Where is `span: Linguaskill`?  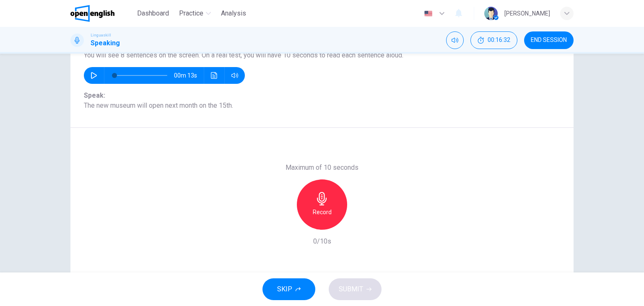 span: Linguaskill is located at coordinates (101, 35).